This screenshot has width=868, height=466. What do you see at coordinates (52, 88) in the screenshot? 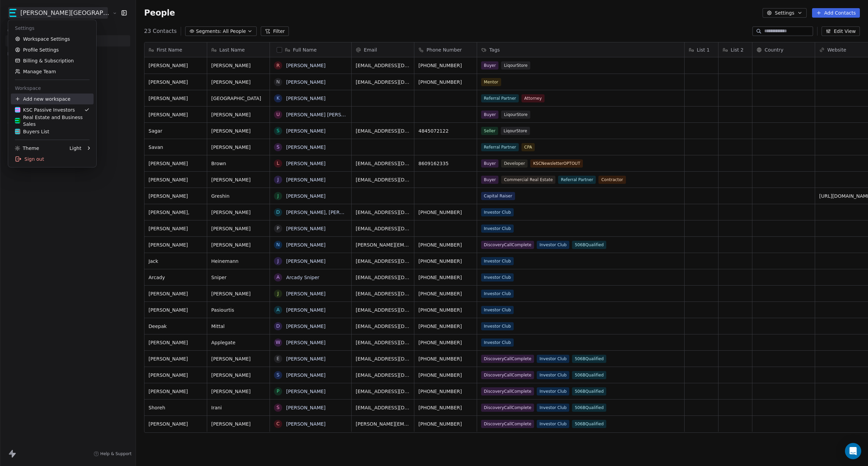
I see `div: Workspace` at bounding box center [52, 88].